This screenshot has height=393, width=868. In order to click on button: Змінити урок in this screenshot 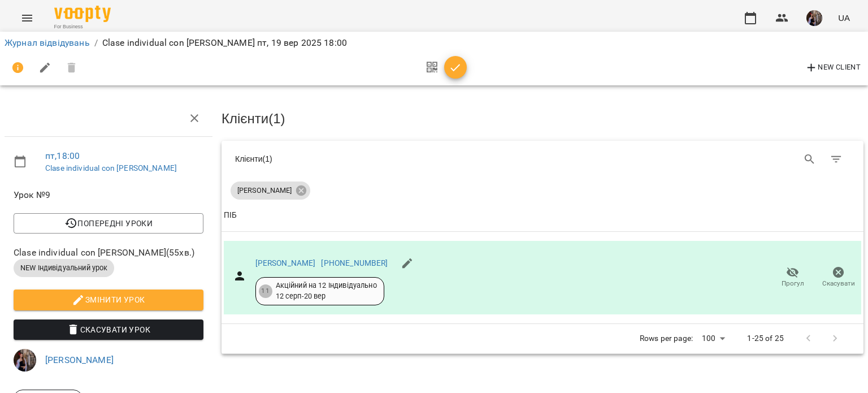, I will do `click(109, 300)`.